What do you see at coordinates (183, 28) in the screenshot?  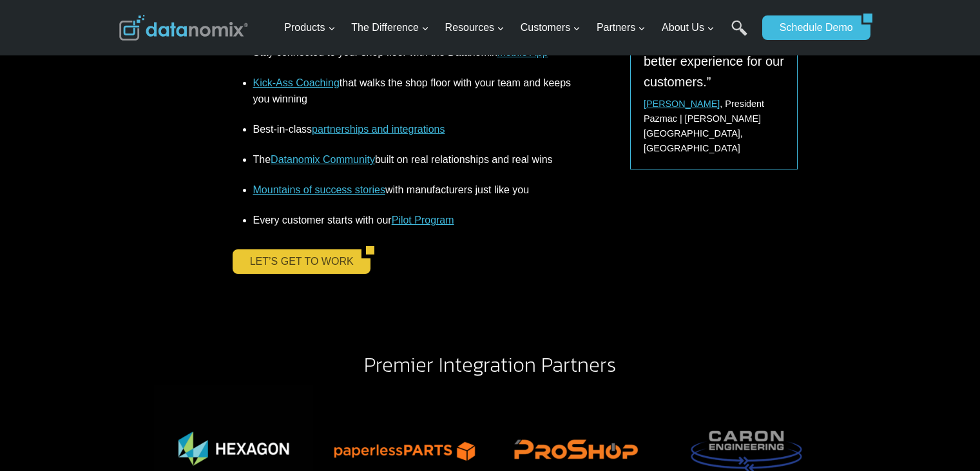 I see `img: Datanomix` at bounding box center [183, 28].